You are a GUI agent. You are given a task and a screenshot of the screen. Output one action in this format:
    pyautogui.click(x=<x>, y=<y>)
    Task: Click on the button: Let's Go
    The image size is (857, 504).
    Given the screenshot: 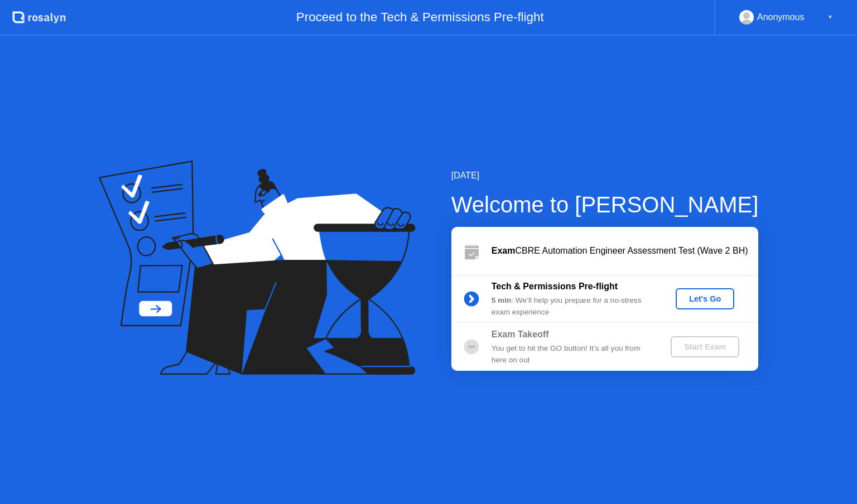 What is the action you would take?
    pyautogui.click(x=705, y=299)
    